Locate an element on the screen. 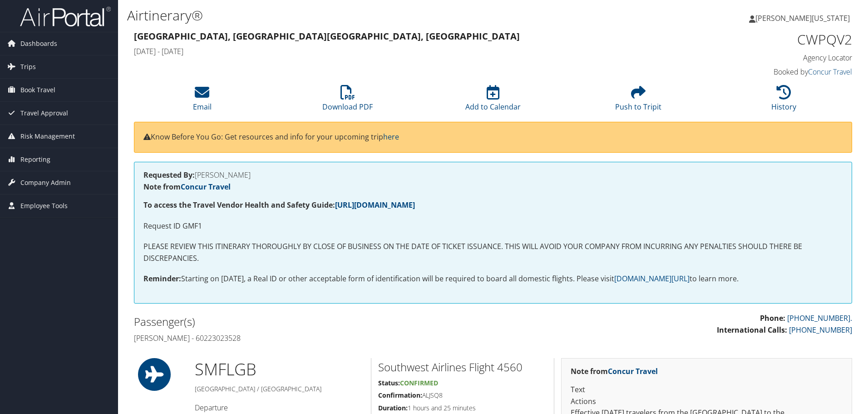 Image resolution: width=868 pixels, height=414 pixels. p: Request ID GMF1 is located at coordinates (493, 226).